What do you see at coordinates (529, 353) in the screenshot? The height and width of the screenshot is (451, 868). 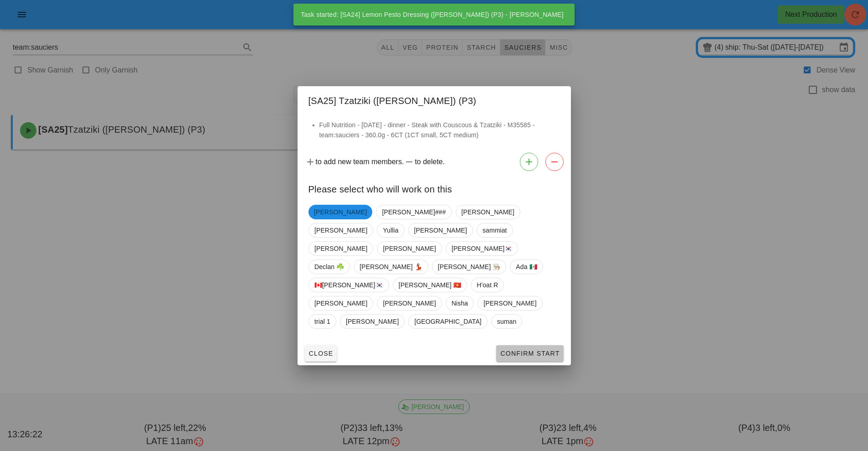 I see `button: Confirm Start` at bounding box center [529, 353].